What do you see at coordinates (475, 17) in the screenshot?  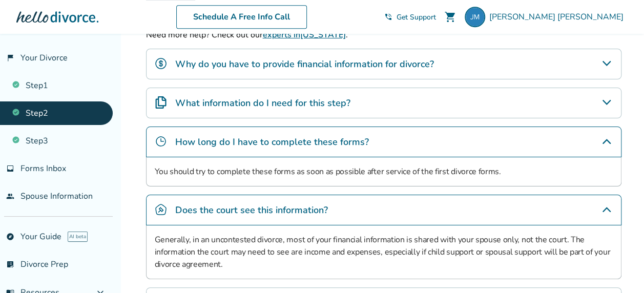 I see `img: justinm@bajabeachcafe.com` at bounding box center [475, 17].